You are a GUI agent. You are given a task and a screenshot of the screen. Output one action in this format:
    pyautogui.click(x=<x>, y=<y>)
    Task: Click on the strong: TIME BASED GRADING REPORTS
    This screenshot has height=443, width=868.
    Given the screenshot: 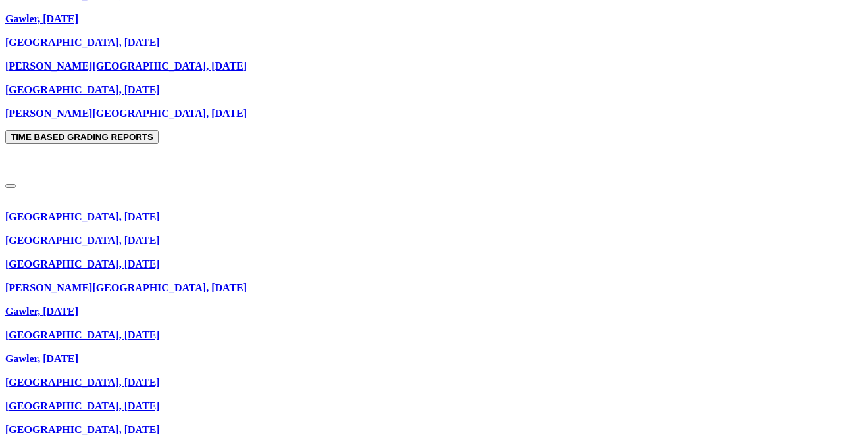 What is the action you would take?
    pyautogui.click(x=81, y=137)
    